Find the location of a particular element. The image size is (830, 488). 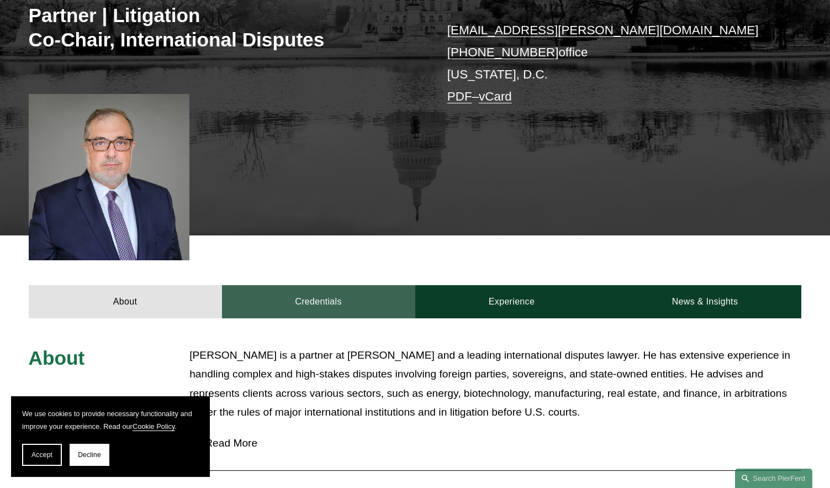

p: We use cookies to provide necessary functionality and improve your experience. Read our . is located at coordinates (110, 420).